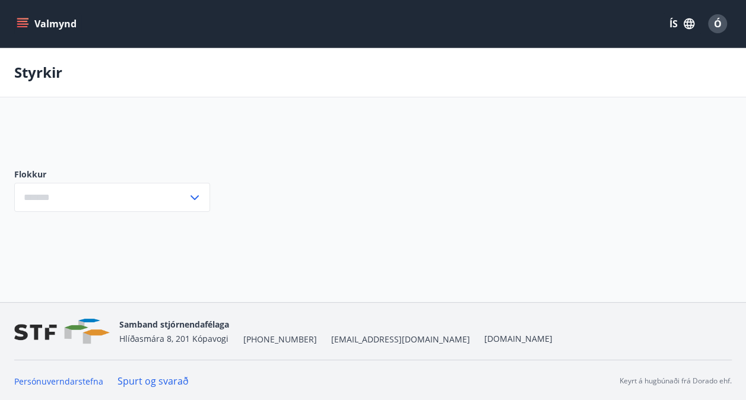 This screenshot has height=400, width=746. What do you see at coordinates (717, 24) in the screenshot?
I see `span: Ó` at bounding box center [717, 24].